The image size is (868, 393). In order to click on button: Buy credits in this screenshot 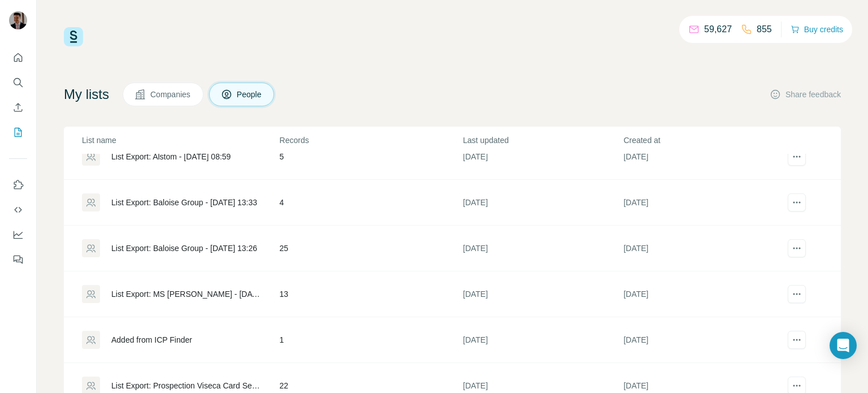, I will do `click(817, 29)`.